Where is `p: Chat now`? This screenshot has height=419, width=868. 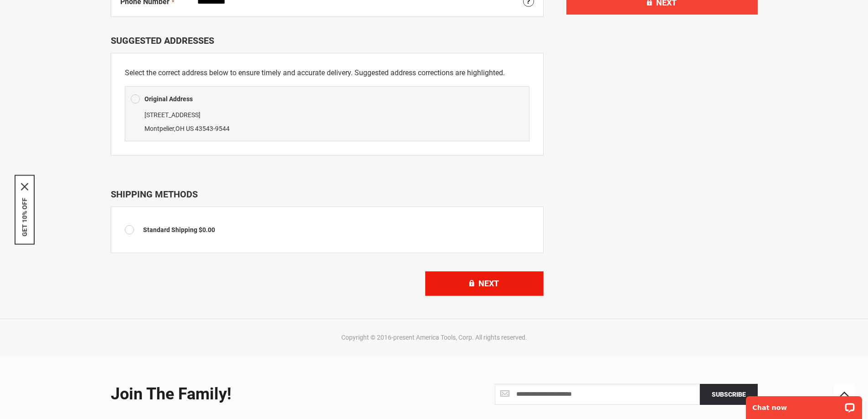 p: Chat now is located at coordinates (58, 17).